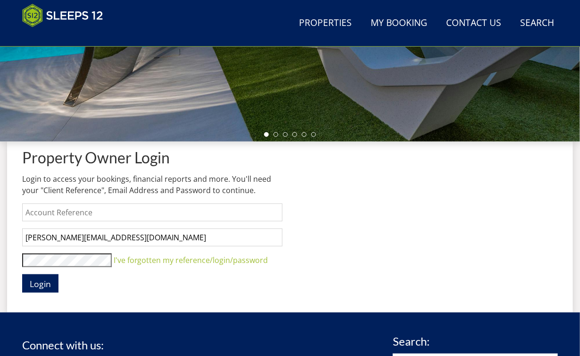 Image resolution: width=580 pixels, height=356 pixels. I want to click on span: Login, so click(40, 283).